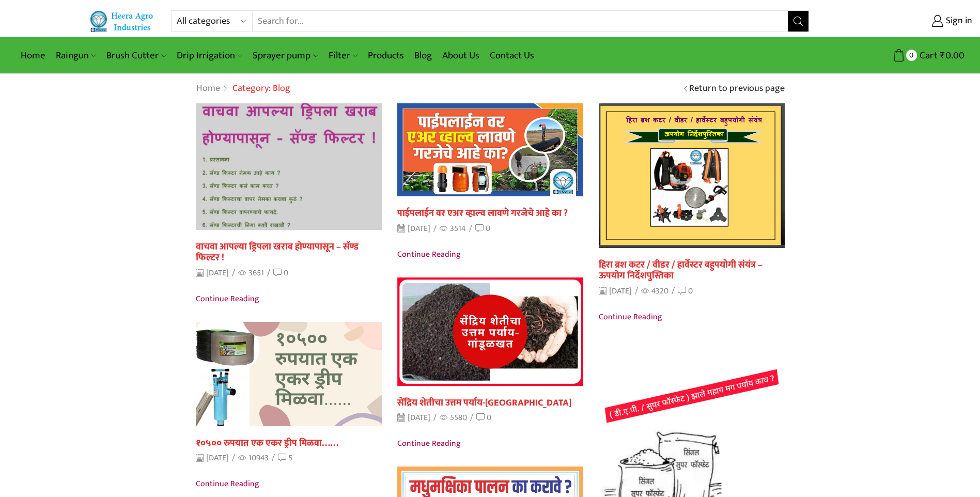  Describe the element at coordinates (386, 56) in the screenshot. I see `a: Products` at that location.